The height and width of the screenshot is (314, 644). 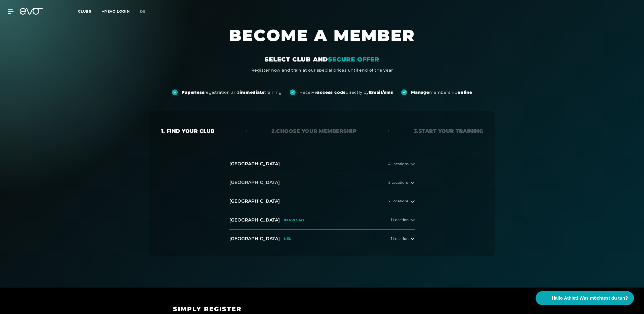 I want to click on span: 4 Locations, so click(x=398, y=164).